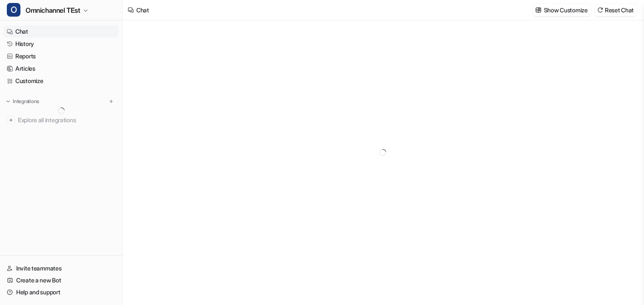  Describe the element at coordinates (600, 10) in the screenshot. I see `img: reset` at that location.